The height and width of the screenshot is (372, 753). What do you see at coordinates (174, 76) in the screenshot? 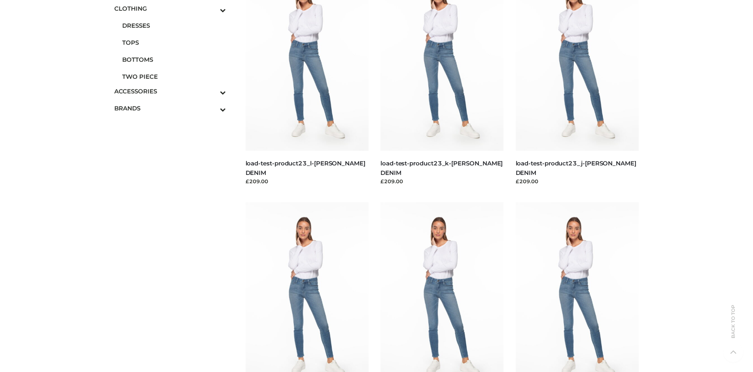
I see `span: TWO PIECE` at bounding box center [174, 76].